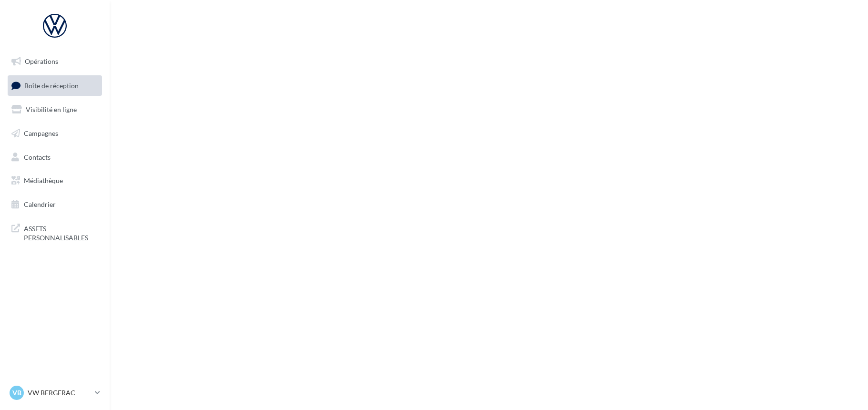 The width and height of the screenshot is (868, 410). I want to click on a: Calendrier, so click(55, 205).